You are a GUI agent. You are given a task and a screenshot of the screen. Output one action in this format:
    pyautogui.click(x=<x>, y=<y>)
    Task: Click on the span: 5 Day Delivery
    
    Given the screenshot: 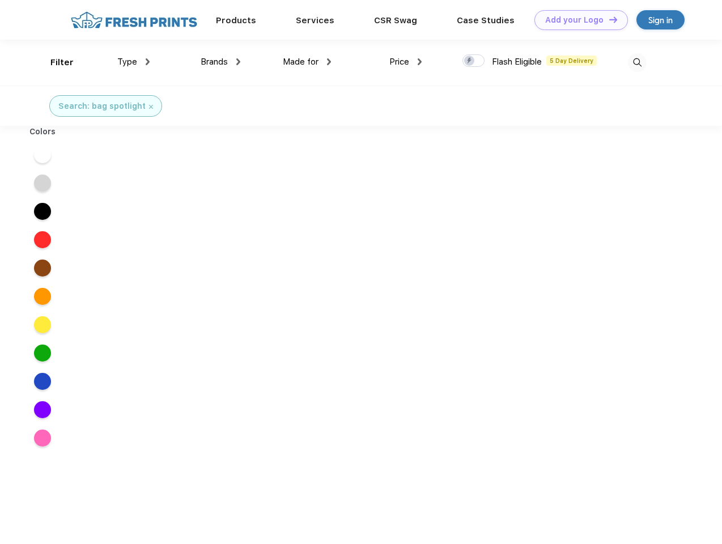 What is the action you would take?
    pyautogui.click(x=571, y=61)
    